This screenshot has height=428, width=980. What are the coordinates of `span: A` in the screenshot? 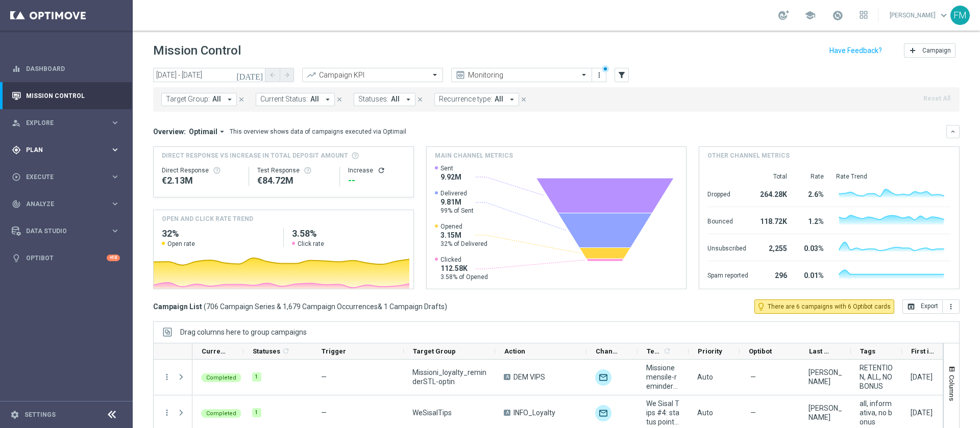 It's located at (507, 377).